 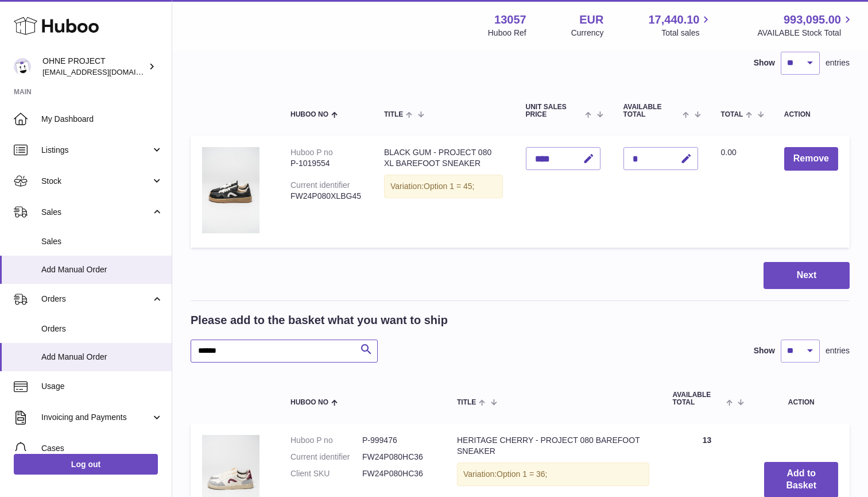 I want to click on a: Log out, so click(x=85, y=464).